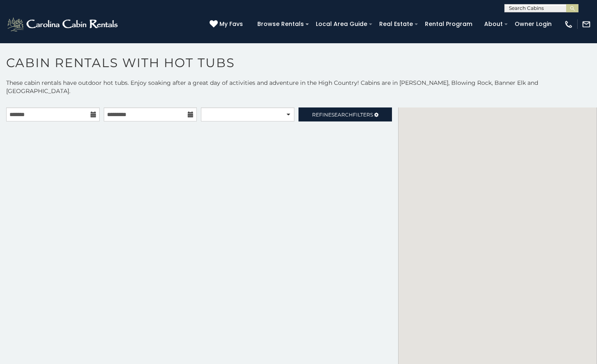 The width and height of the screenshot is (597, 364). I want to click on span: Refine Filters, so click(342, 115).